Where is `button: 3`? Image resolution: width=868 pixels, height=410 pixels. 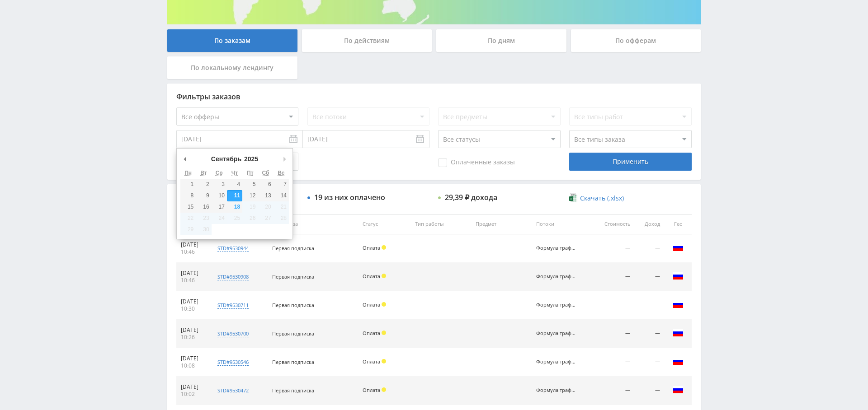 button: 3 is located at coordinates (220, 184).